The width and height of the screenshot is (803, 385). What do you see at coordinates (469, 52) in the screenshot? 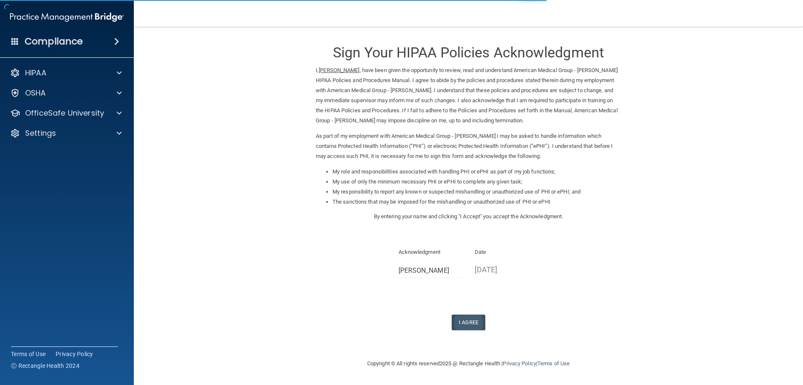
I see `h3: Sign Your HIPAA Policies Acknowledgment` at bounding box center [469, 52].